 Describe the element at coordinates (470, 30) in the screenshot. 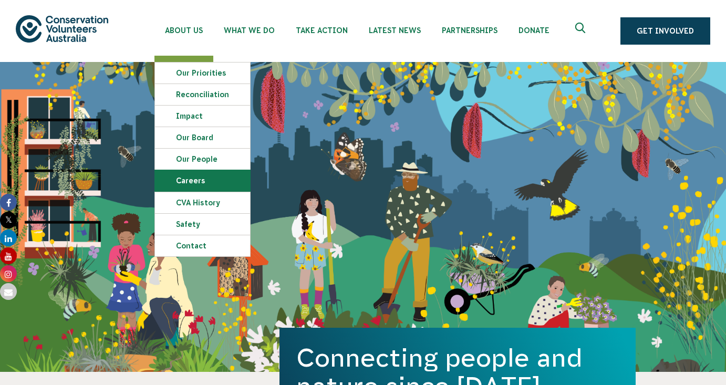

I see `span: Partnerships` at that location.